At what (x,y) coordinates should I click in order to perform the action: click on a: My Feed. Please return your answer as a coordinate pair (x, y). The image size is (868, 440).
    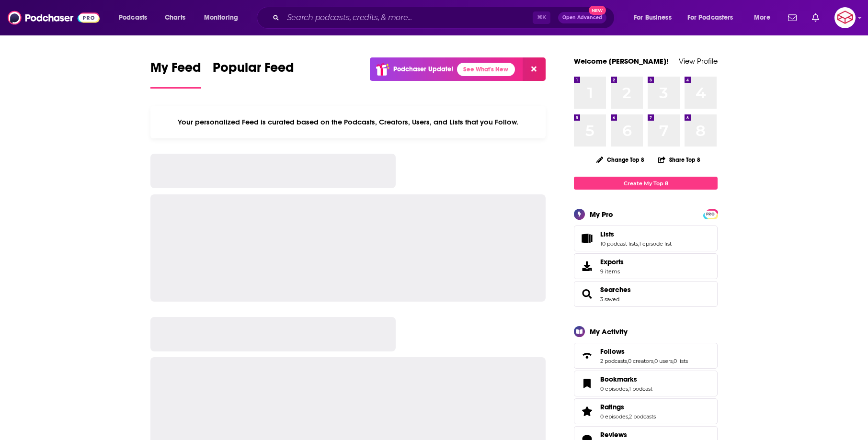
    Looking at the image, I should click on (176, 74).